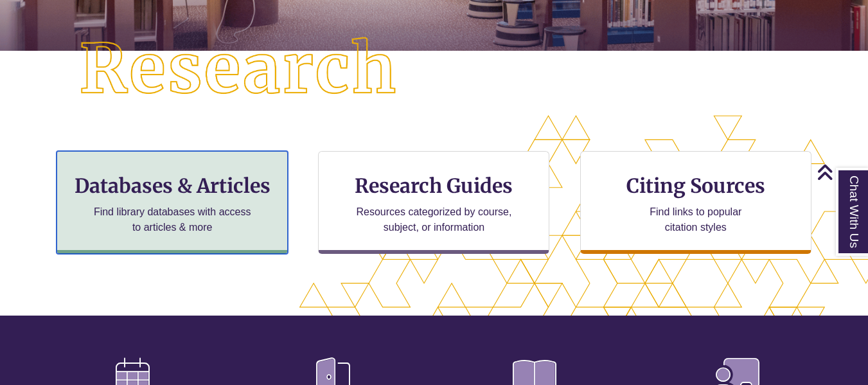  Describe the element at coordinates (696, 202) in the screenshot. I see `a: Citing Sources Find links to popular citation styles` at that location.